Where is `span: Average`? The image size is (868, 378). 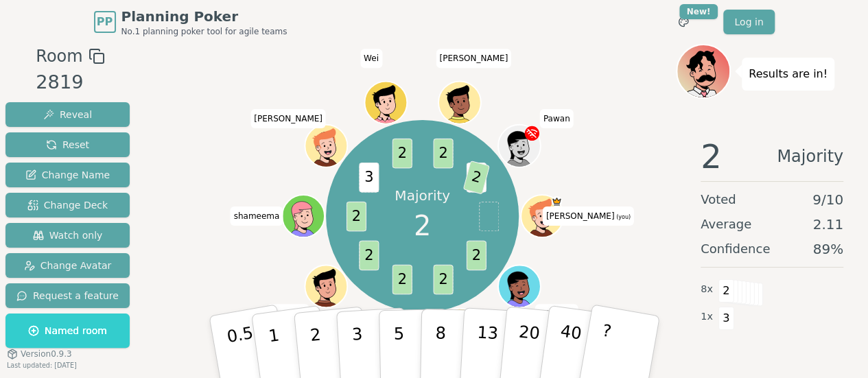 span: Average is located at coordinates (727, 224).